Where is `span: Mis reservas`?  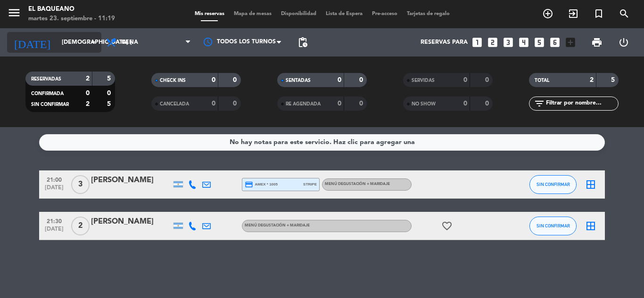
span: Mis reservas is located at coordinates (209, 14).